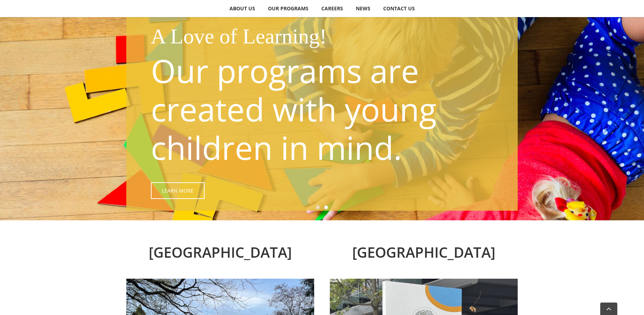 Image resolution: width=644 pixels, height=315 pixels. What do you see at coordinates (318, 207) in the screenshot?
I see `a: 1` at bounding box center [318, 207].